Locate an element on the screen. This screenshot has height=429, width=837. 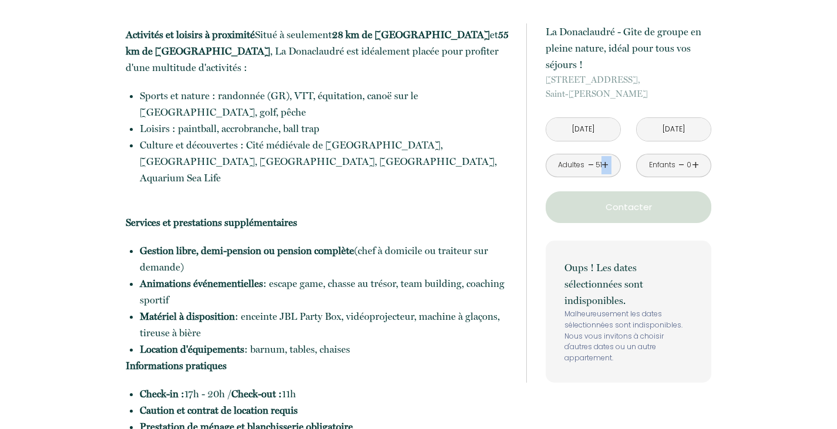
p: Oups ! Les dates sélectionnées sont indisponibles. is located at coordinates (629, 284).